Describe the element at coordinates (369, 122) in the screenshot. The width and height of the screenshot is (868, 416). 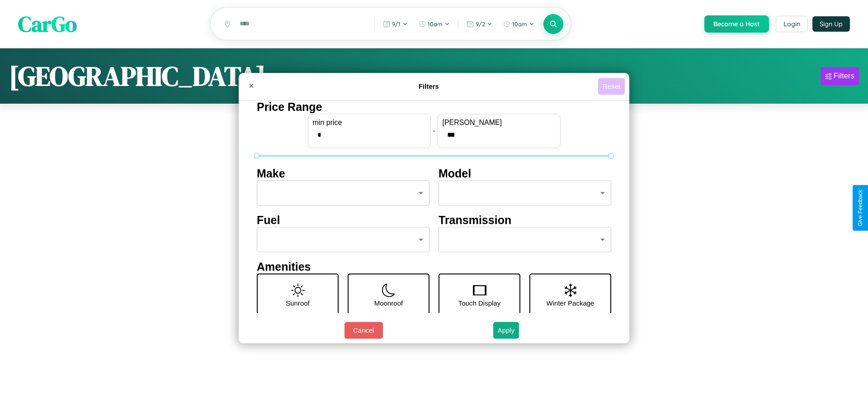
I see `label: min price` at that location.